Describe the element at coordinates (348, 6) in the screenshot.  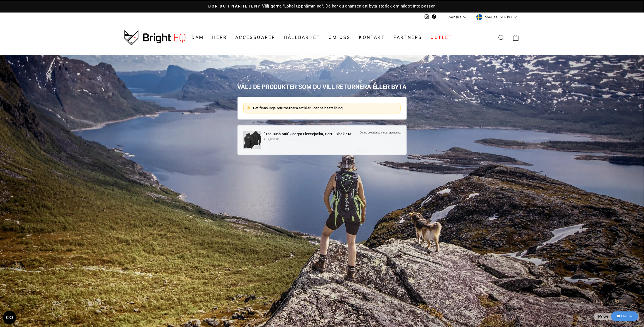
I see `span: Välj gärna ”Lokal upphämtning”. Då har du chansen att byta storlek om något inte passar.` at that location.